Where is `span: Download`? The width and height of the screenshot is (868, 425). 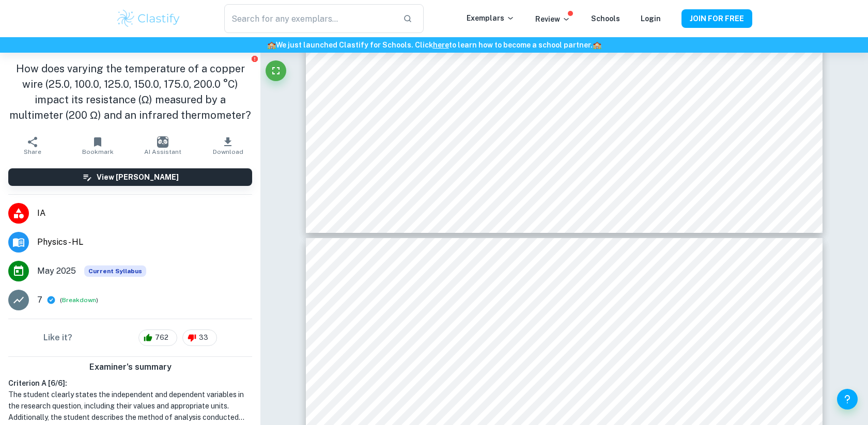 span: Download is located at coordinates (227, 152).